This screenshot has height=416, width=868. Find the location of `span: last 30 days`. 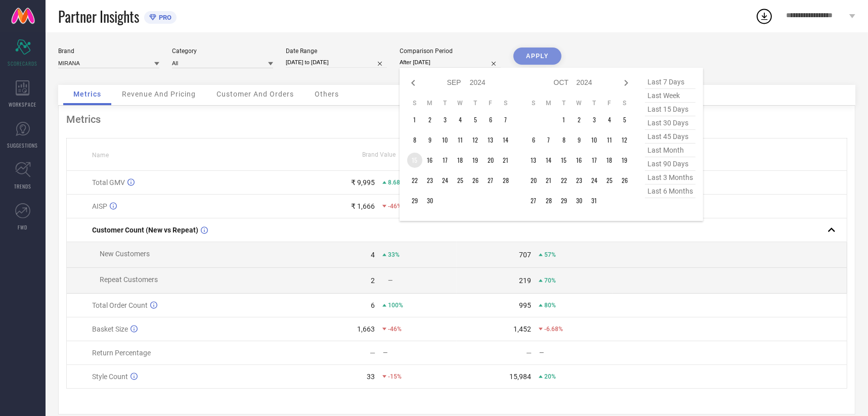

span: last 30 days is located at coordinates (670, 123).